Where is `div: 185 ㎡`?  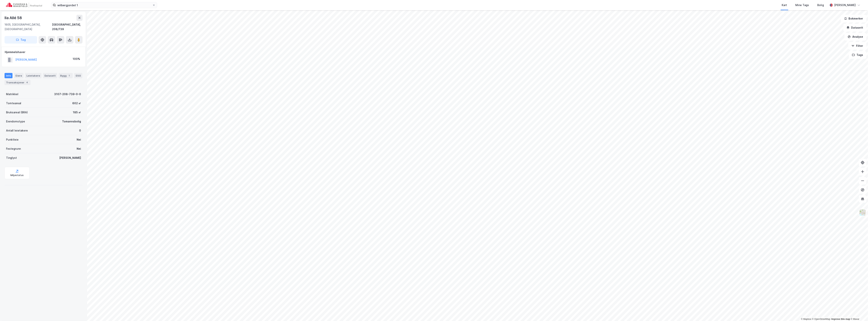 div: 185 ㎡ is located at coordinates (77, 112).